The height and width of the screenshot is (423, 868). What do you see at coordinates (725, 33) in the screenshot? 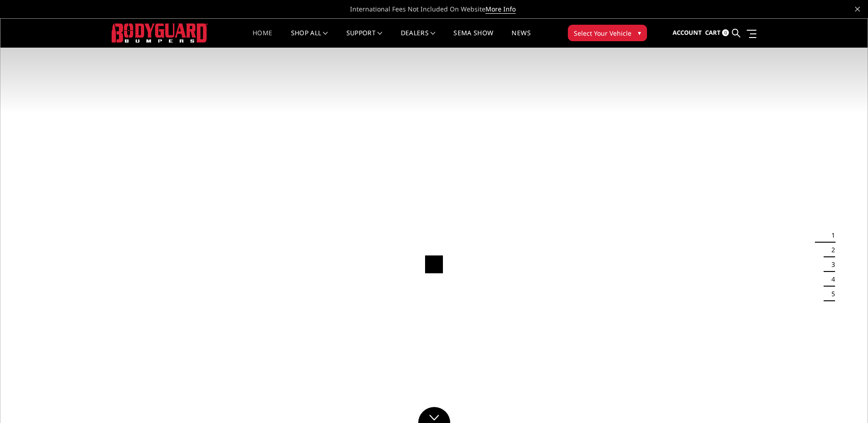
I see `span: 0` at bounding box center [725, 33].